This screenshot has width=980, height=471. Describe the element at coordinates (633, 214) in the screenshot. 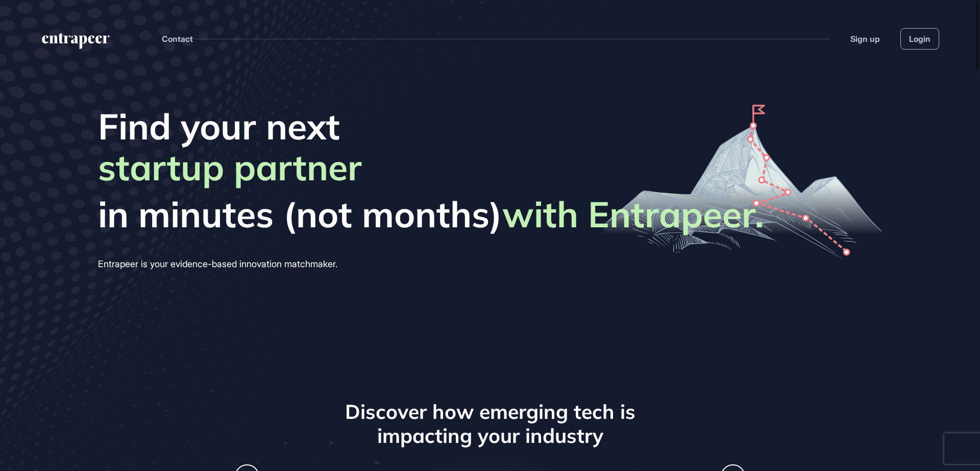

I see `strong: with Entrapeer.` at that location.